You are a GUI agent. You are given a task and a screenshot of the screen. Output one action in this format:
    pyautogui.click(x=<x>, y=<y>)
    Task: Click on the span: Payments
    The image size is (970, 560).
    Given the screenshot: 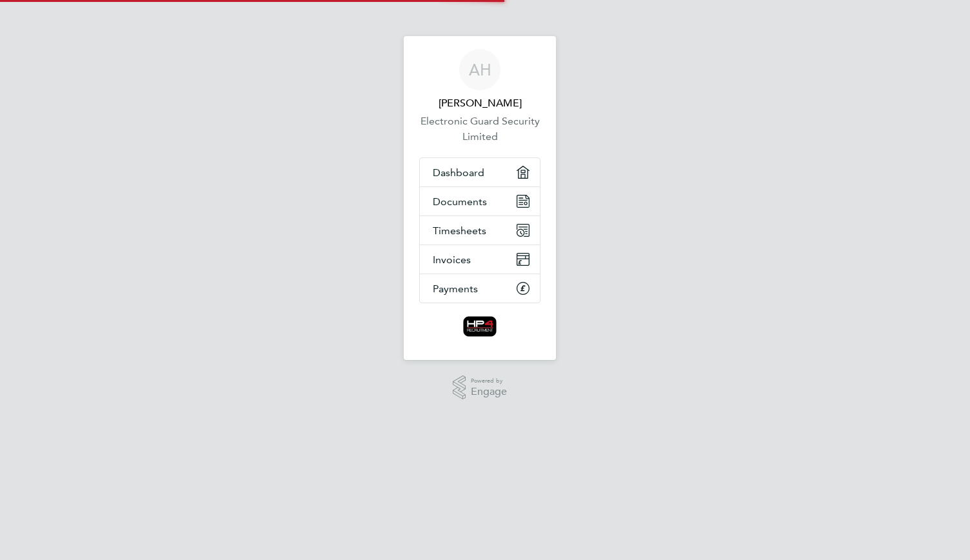 What is the action you would take?
    pyautogui.click(x=455, y=288)
    